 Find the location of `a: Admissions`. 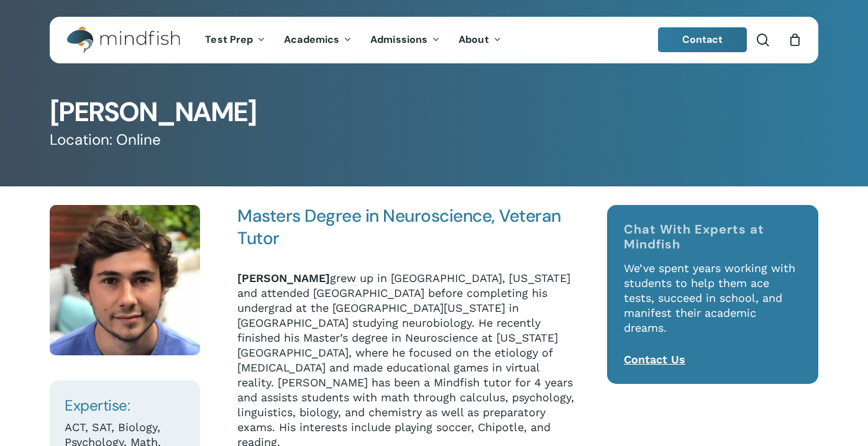

a: Admissions is located at coordinates (405, 39).